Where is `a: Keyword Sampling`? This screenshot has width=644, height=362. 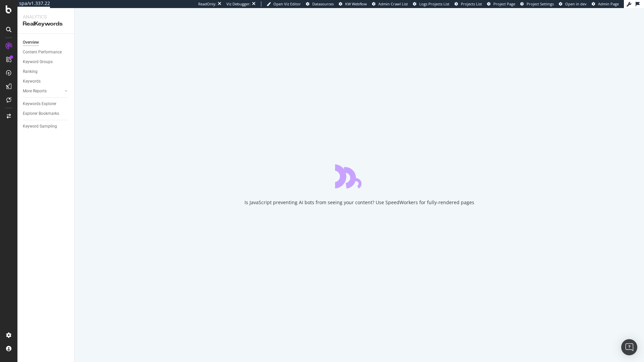 a: Keyword Sampling is located at coordinates (46, 126).